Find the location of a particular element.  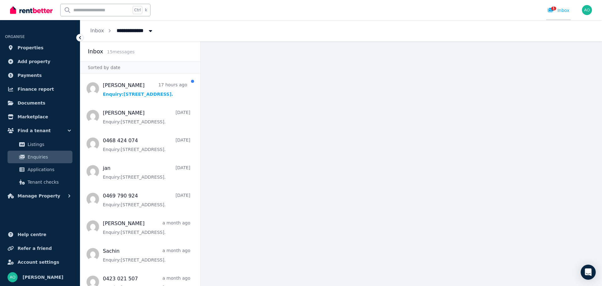

span: Tenant checks is located at coordinates (49, 182).